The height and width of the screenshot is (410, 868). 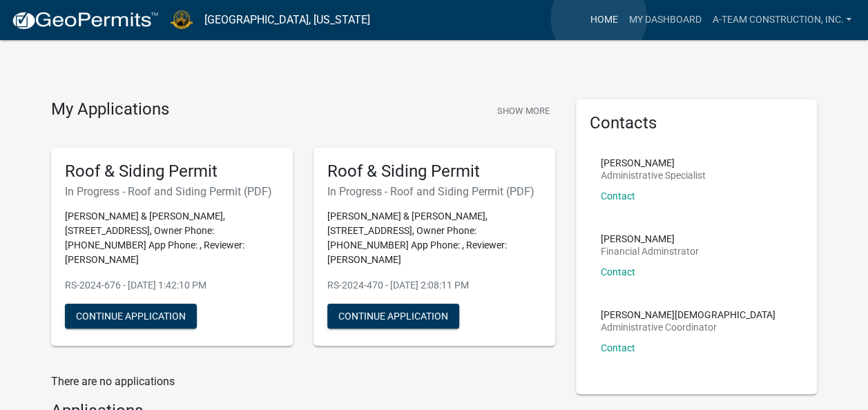 I want to click on a: A-Team Construction, Inc., so click(x=781, y=20).